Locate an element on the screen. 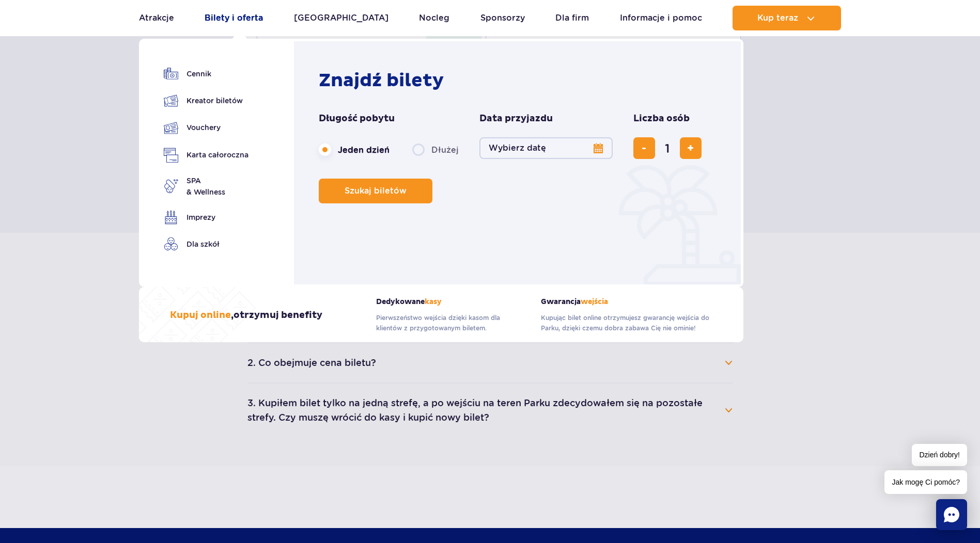 This screenshot has width=980, height=543. a: Imprezy is located at coordinates (206, 218).